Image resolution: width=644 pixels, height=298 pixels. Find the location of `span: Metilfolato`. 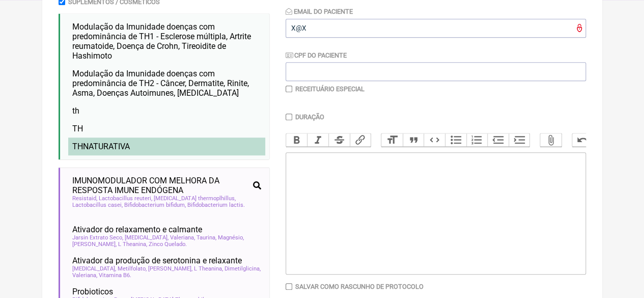

span: Metilfolato is located at coordinates (132, 268).